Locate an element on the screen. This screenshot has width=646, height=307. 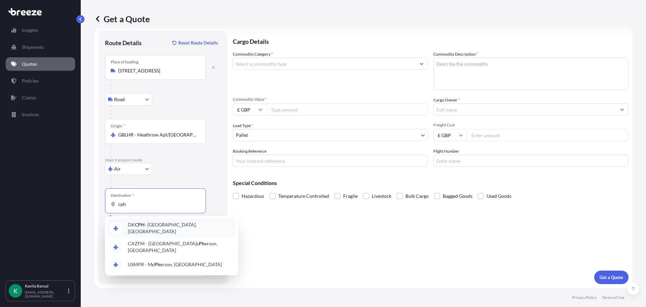
span: K is located at coordinates (15, 291).